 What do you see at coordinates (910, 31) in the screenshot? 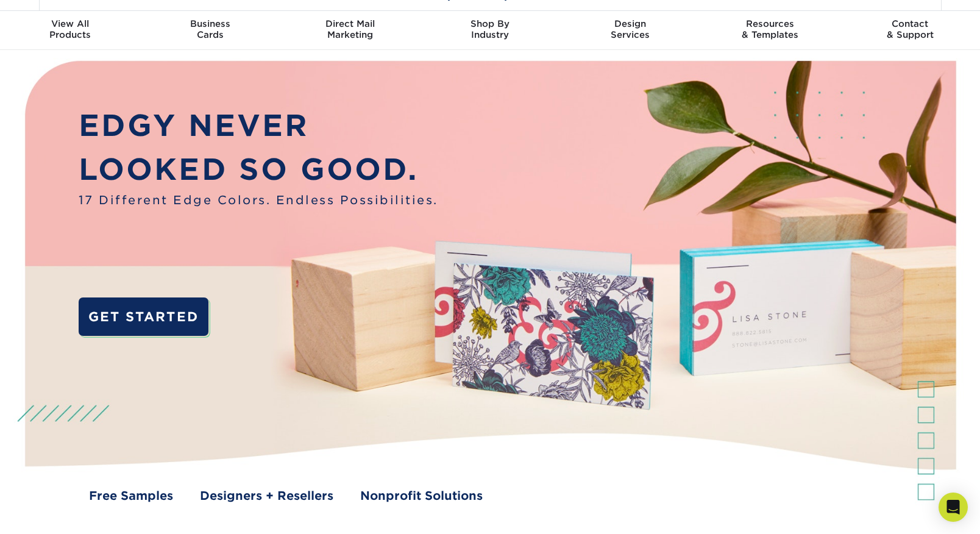
I see `a: Contact& Support` at bounding box center [910, 31].